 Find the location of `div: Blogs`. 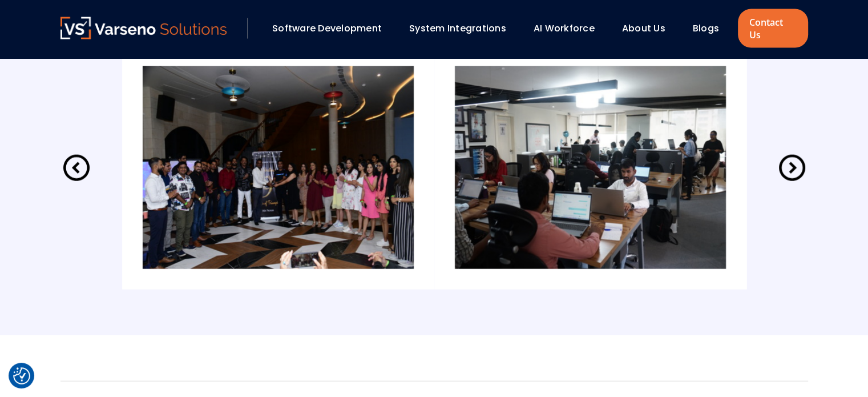

div: Blogs is located at coordinates (711, 28).